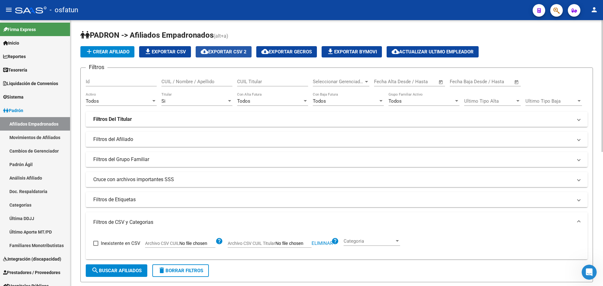 The height and width of the screenshot is (286, 603). What do you see at coordinates (89, 52) in the screenshot?
I see `mat-icon: add` at bounding box center [89, 52].